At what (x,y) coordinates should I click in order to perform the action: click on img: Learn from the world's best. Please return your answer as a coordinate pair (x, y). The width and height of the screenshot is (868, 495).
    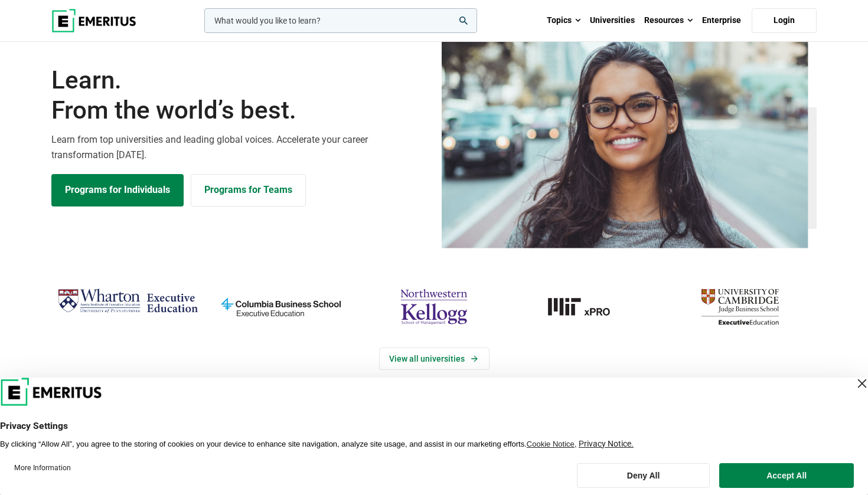
    Looking at the image, I should click on (624, 140).